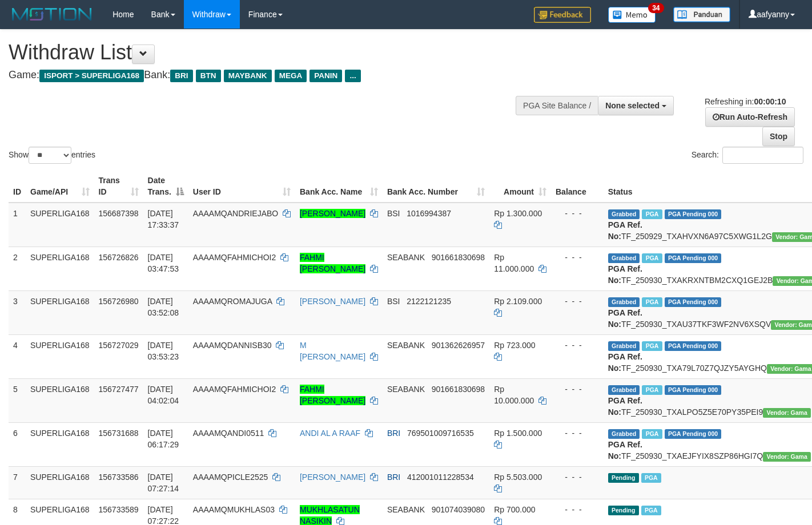 This screenshot has height=525, width=812. I want to click on span: MEGA, so click(291, 76).